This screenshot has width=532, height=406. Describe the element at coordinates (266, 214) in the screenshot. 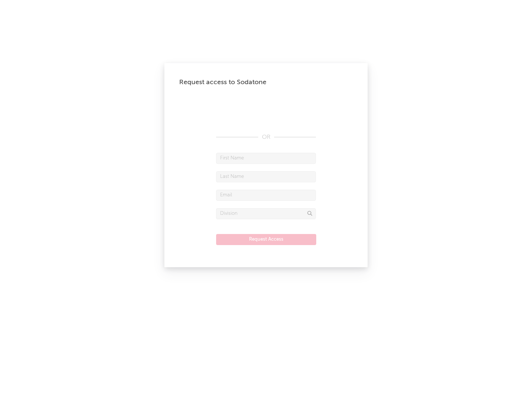

I see `input: Division` at that location.